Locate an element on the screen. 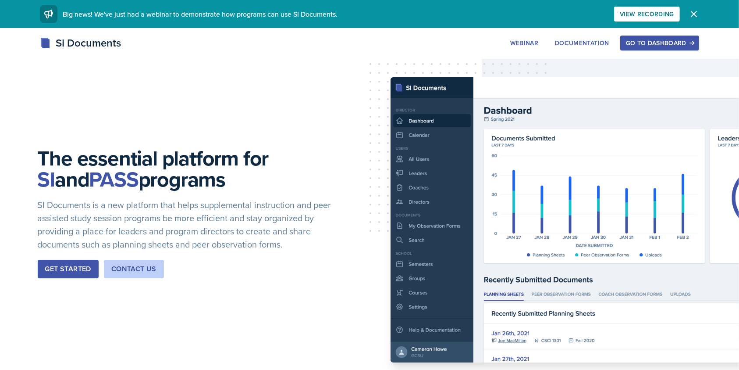 The height and width of the screenshot is (370, 739). div: Contact Us is located at coordinates (134, 269).